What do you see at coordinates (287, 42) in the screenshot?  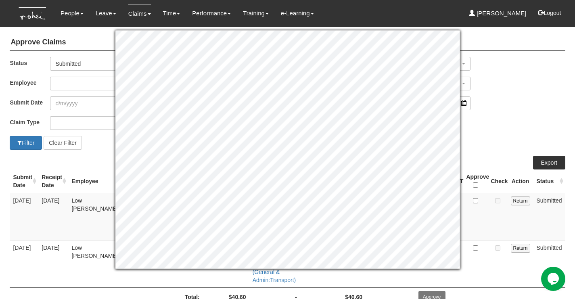 I see `h4: Approve Claims` at bounding box center [287, 42].